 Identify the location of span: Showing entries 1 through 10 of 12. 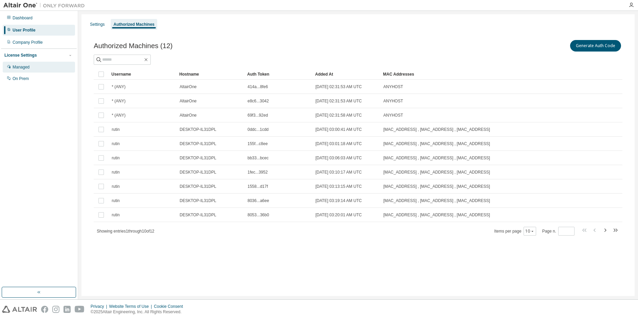
(126, 231).